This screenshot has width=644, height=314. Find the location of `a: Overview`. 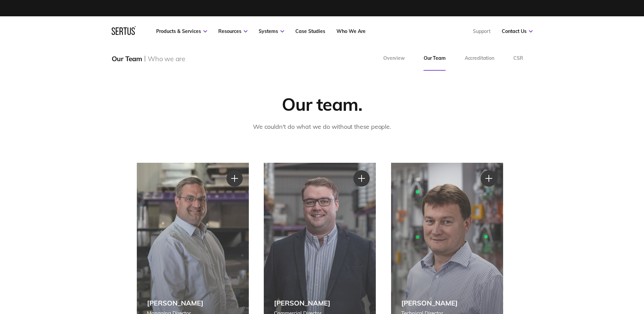

a: Overview is located at coordinates (394, 58).